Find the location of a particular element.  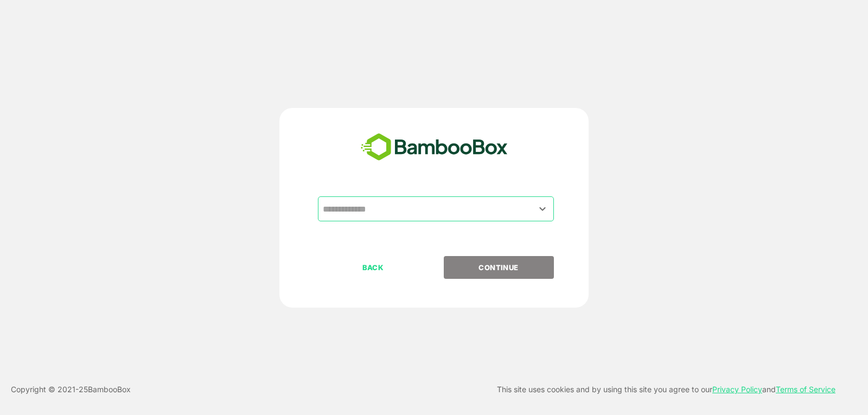

button: Open is located at coordinates (543, 208).